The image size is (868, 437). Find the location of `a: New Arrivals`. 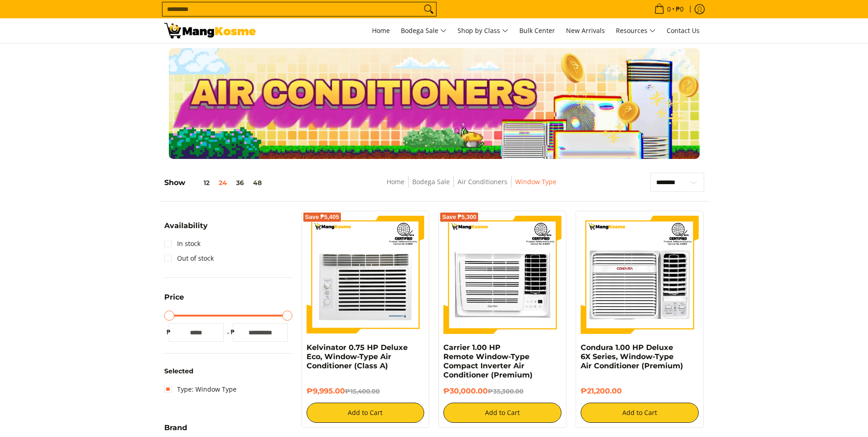

a: New Arrivals is located at coordinates (585, 31).